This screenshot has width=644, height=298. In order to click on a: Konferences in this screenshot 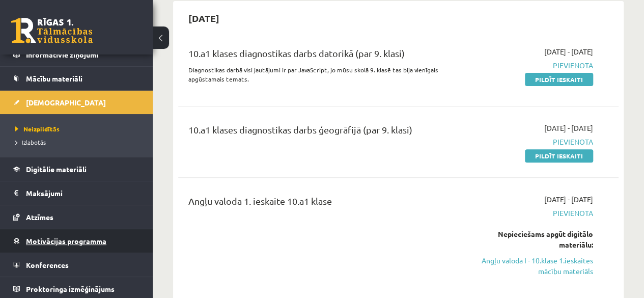, I will do `click(76, 265)`.